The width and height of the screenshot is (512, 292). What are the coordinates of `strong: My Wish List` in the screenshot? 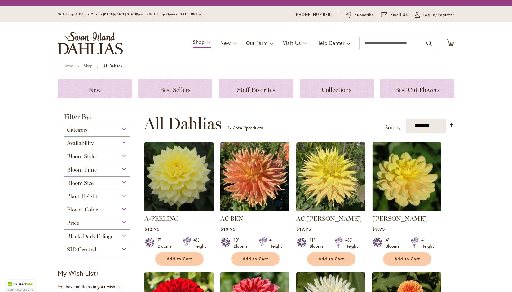 It's located at (77, 273).